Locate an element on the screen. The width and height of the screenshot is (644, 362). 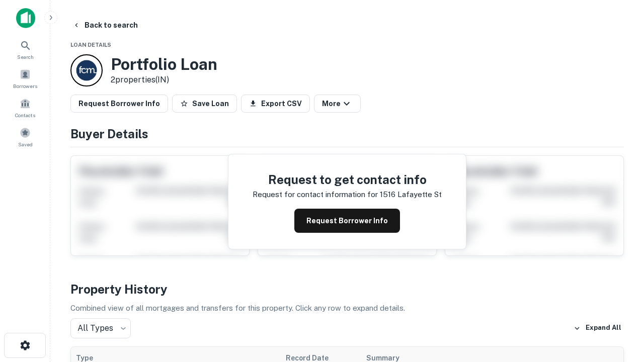
span: Search is located at coordinates (25, 57).